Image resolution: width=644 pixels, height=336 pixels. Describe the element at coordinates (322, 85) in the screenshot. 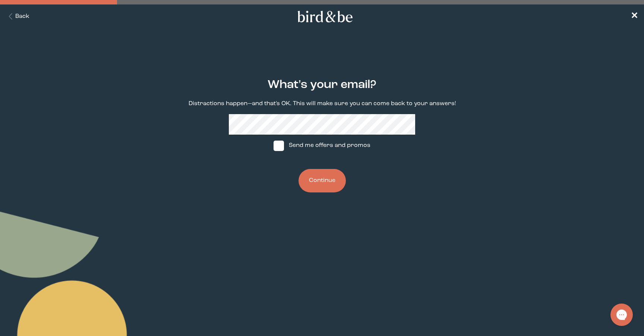

I see `h2: What's your email?` at that location.